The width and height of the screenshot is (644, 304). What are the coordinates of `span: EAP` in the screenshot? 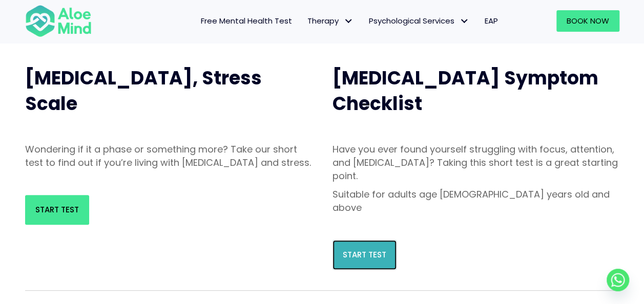 It's located at (491, 20).